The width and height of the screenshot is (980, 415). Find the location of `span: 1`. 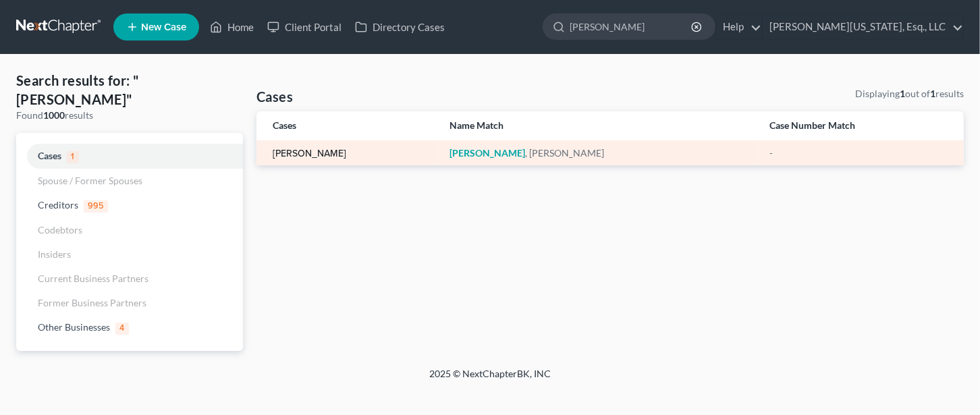

span: 1 is located at coordinates (73, 157).